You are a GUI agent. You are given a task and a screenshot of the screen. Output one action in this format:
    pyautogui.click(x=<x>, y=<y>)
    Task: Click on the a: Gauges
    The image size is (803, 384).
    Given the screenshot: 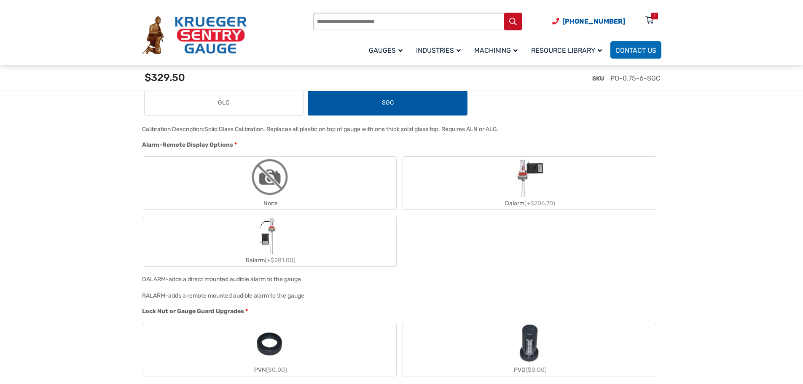 What is the action you would take?
    pyautogui.click(x=387, y=50)
    